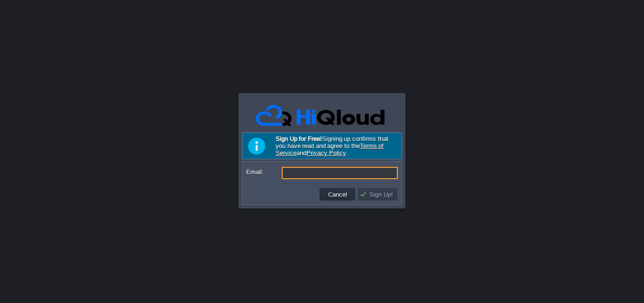 The width and height of the screenshot is (644, 303). I want to click on button: Cancel, so click(338, 195).